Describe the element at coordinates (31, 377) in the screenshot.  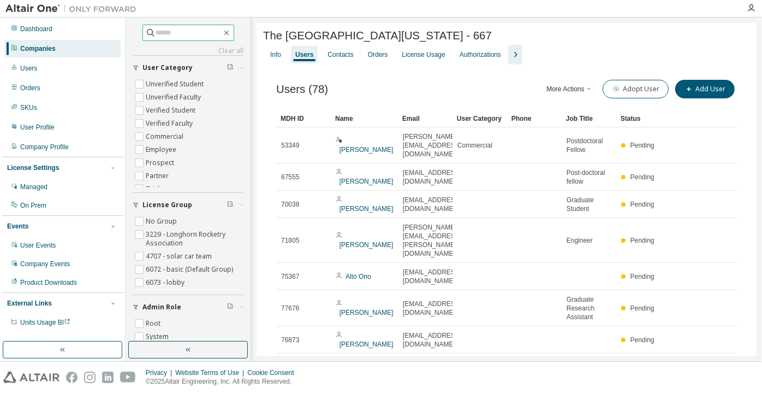
I see `img: altair_logo.svg` at that location.